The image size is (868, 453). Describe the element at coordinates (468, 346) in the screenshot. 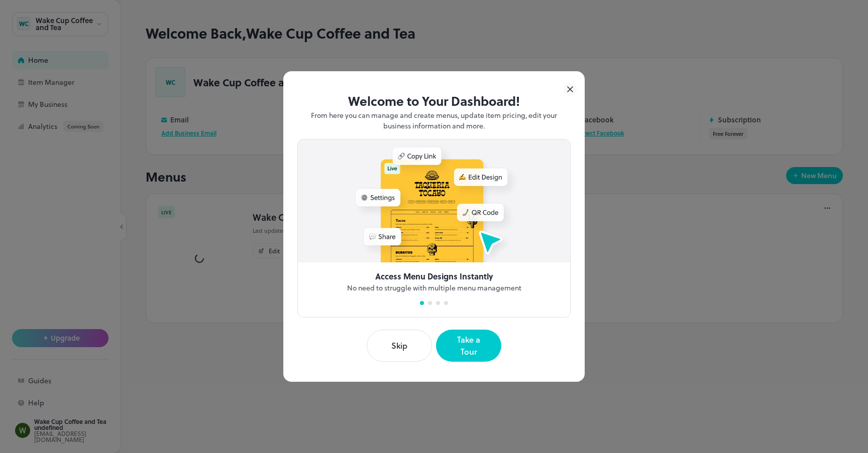

I see `button: Take a Tour` at that location.